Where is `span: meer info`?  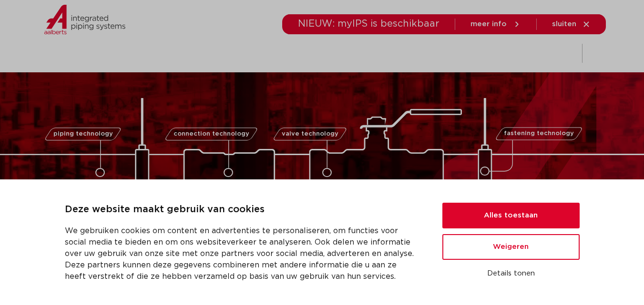 span: meer info is located at coordinates (489, 24).